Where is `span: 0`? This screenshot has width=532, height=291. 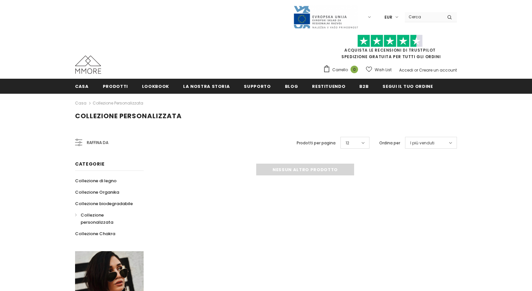 span: 0 is located at coordinates (354, 69).